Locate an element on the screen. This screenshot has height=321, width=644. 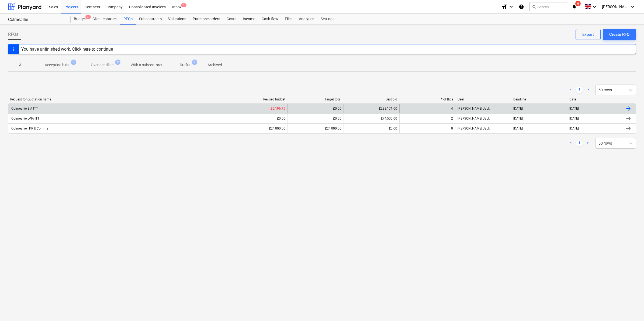
div: £74,500.00 is located at coordinates (371, 119).